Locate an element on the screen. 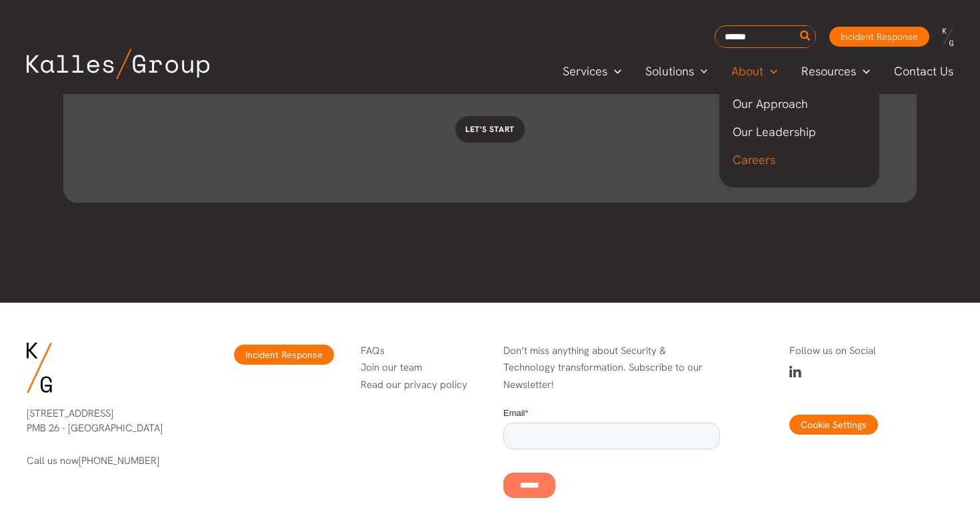 The width and height of the screenshot is (980, 532). span: Services is located at coordinates (584, 71).